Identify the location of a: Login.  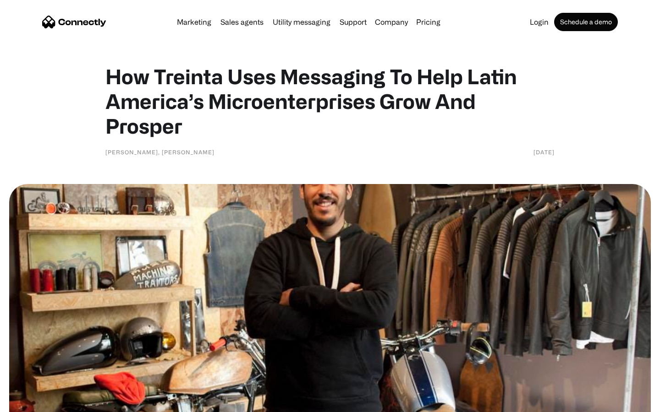
(539, 22).